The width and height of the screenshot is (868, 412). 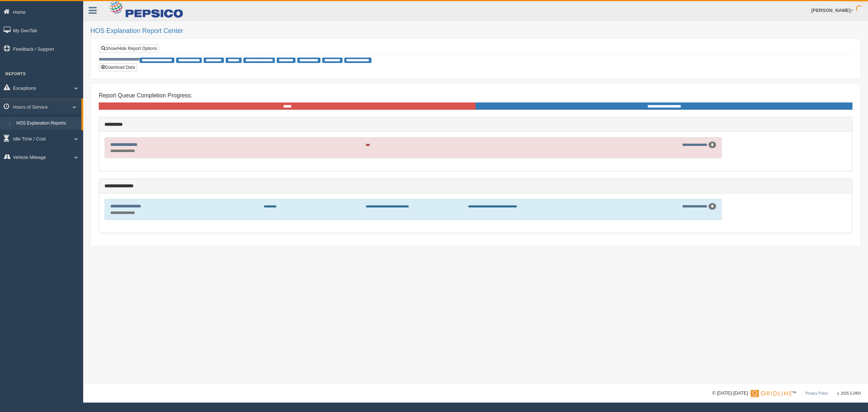 I want to click on button: Download Data, so click(x=118, y=67).